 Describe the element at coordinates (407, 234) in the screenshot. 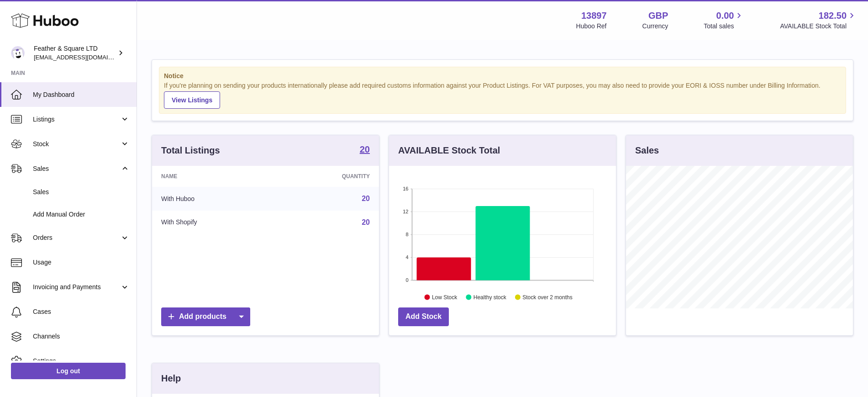

I see `text: 8` at that location.